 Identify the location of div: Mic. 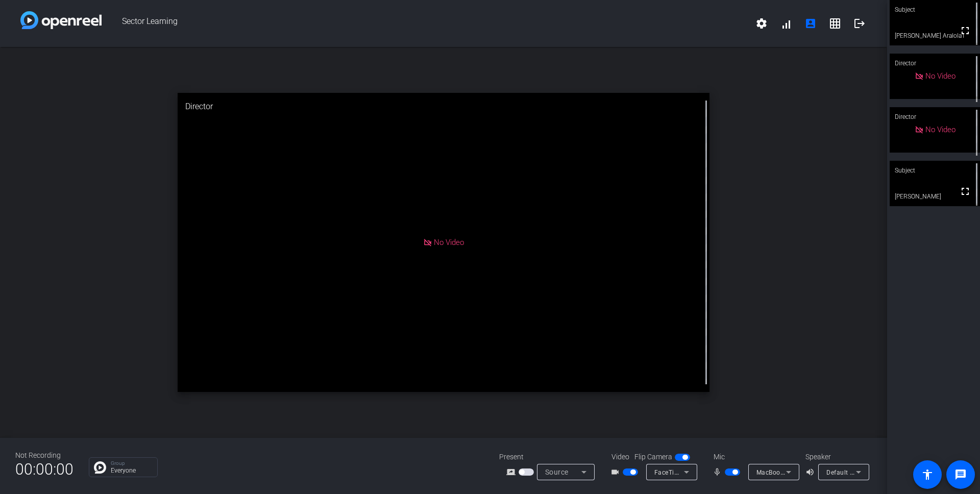
(755, 456).